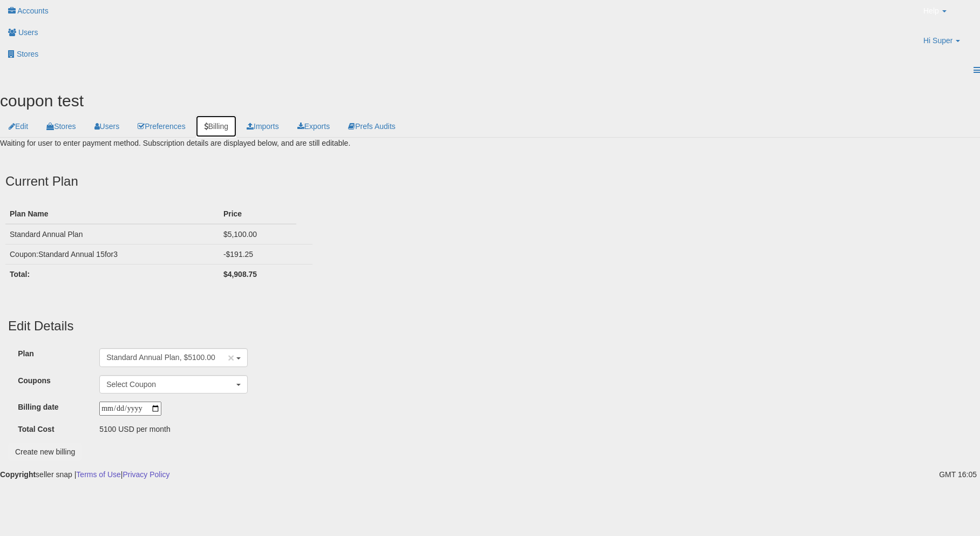 The image size is (980, 536). What do you see at coordinates (38, 407) in the screenshot?
I see `strong: Billing date` at bounding box center [38, 407].